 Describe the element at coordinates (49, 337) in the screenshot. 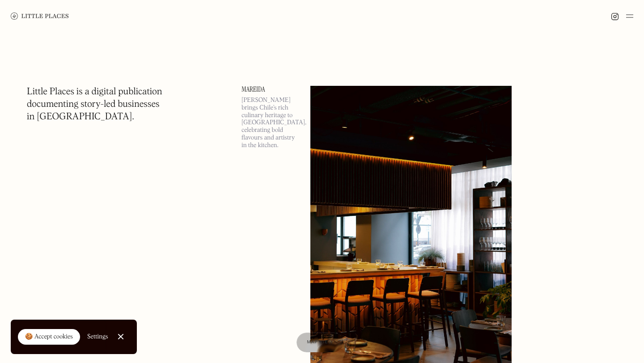

I see `div: 🍪 Accept cookies` at that location.